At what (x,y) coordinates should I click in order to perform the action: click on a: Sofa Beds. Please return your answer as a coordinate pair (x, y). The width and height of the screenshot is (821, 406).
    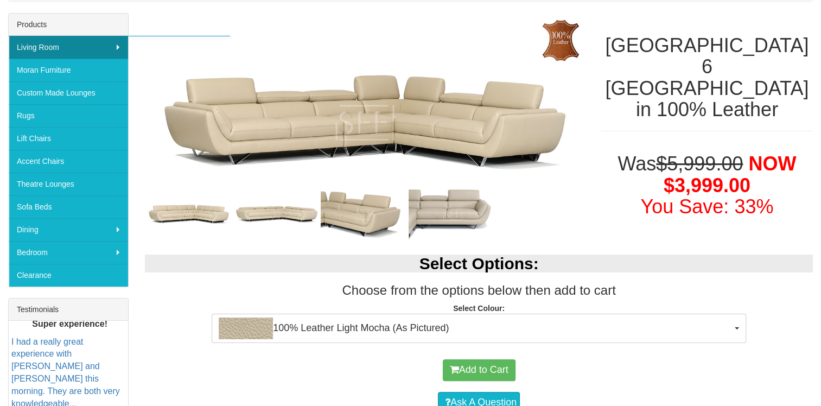
    Looking at the image, I should click on (68, 207).